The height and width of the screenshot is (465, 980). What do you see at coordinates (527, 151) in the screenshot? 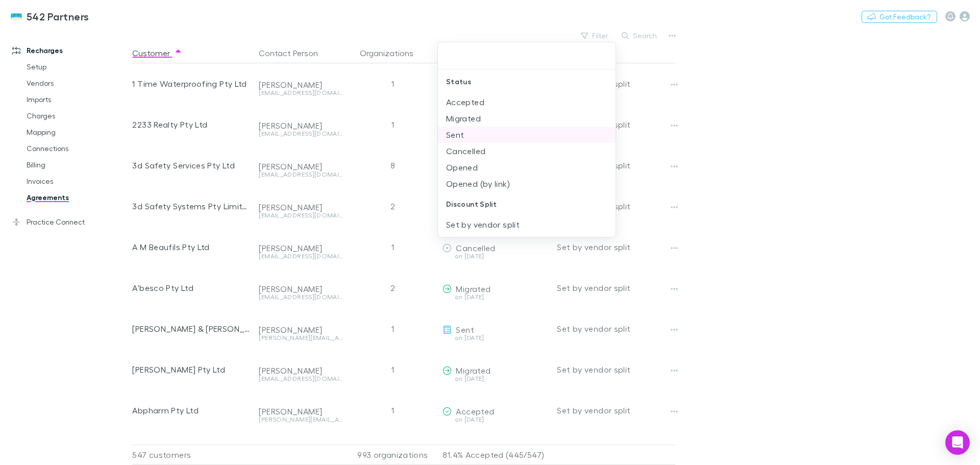
I see `li: Cancelled` at bounding box center [527, 151].